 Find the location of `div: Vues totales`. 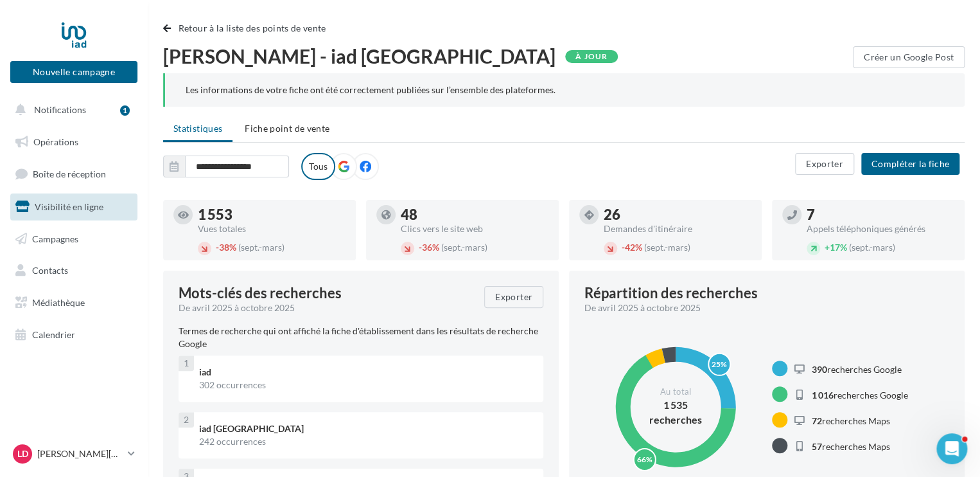

div: Vues totales is located at coordinates (271, 229).